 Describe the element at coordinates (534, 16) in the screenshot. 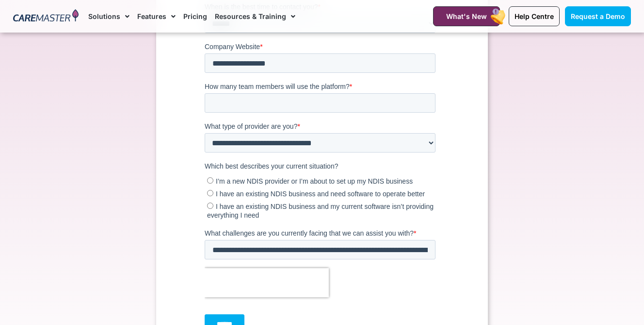

I see `a: Help Centre` at that location.